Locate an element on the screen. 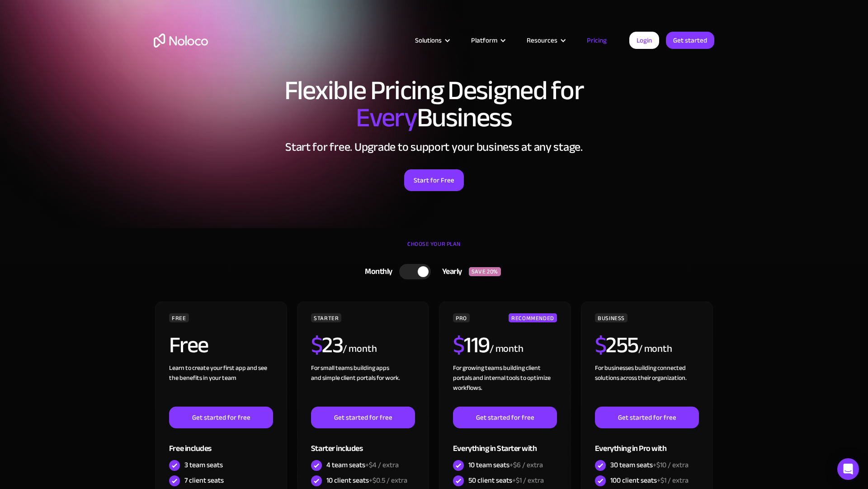 The height and width of the screenshot is (489, 868). div: For small teams building apps and simple client portals for work. ‍ is located at coordinates (363, 385).